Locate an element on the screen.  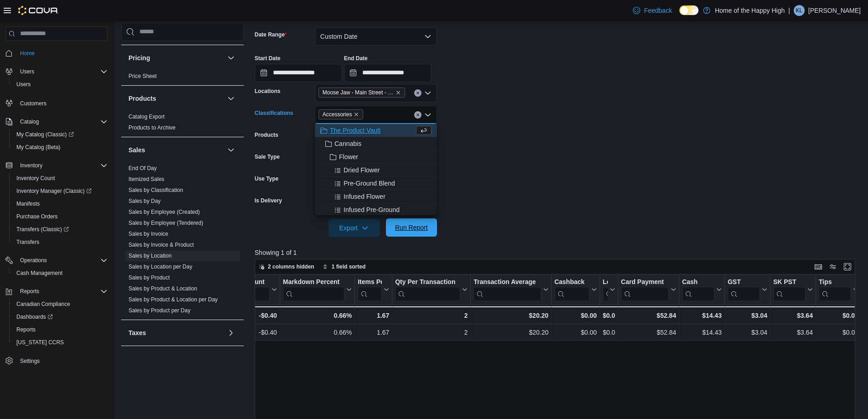
a: Purchase Orders is located at coordinates (37, 216).